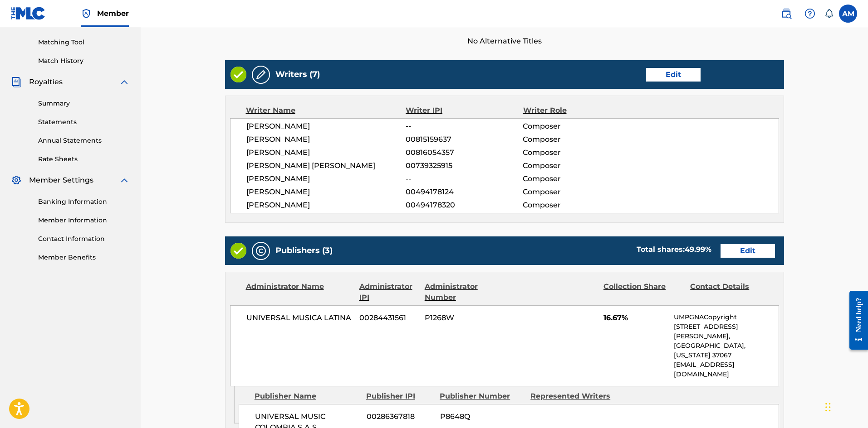 Image resolution: width=868 pixels, height=428 pixels. Describe the element at coordinates (400, 417) in the screenshot. I see `span: 00286367818` at that location.